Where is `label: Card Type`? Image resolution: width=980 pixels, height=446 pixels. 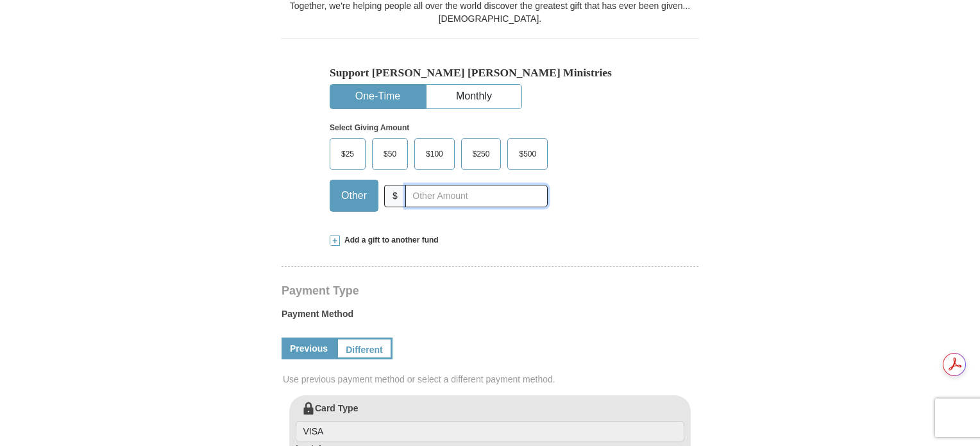 label: Card Type is located at coordinates (490, 423).